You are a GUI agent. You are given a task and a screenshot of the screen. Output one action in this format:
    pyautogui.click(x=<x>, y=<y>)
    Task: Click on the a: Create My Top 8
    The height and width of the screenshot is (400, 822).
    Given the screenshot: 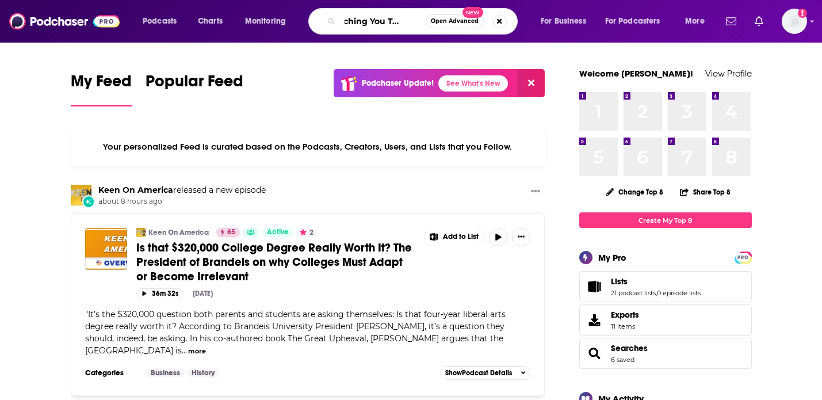 What is the action you would take?
    pyautogui.click(x=665, y=220)
    